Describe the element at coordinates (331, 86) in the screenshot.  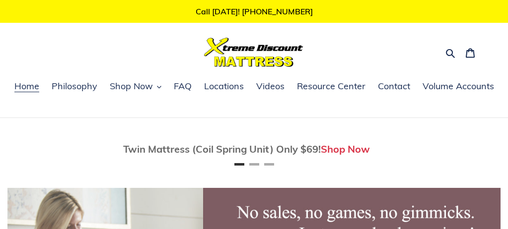
I see `span: Resource Center` at that location.